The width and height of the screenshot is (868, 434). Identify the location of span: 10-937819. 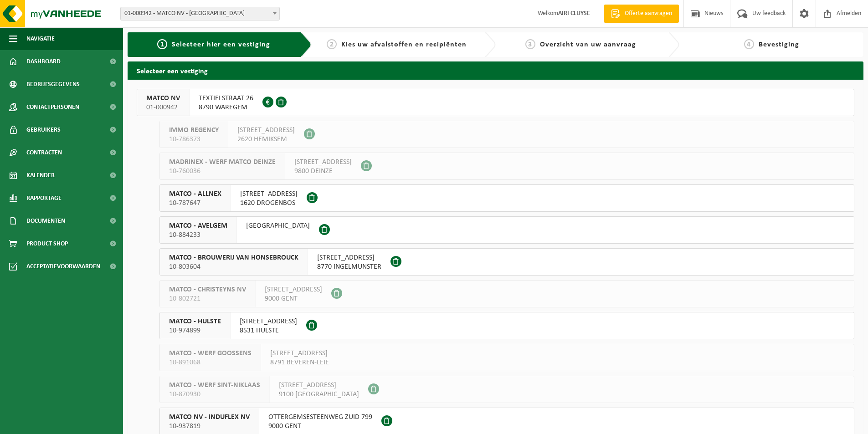
(209, 426).